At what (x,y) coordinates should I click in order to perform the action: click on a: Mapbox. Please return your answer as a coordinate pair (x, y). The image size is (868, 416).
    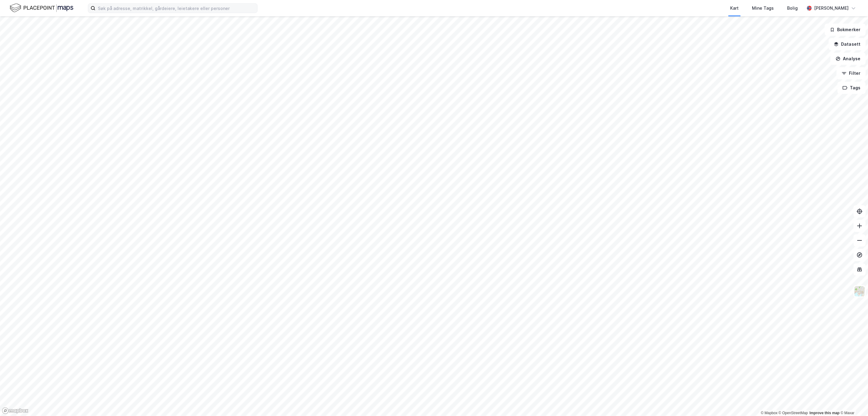
    Looking at the image, I should click on (769, 413).